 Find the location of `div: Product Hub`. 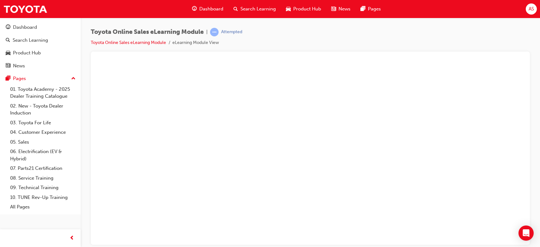

div: Product Hub is located at coordinates (27, 53).